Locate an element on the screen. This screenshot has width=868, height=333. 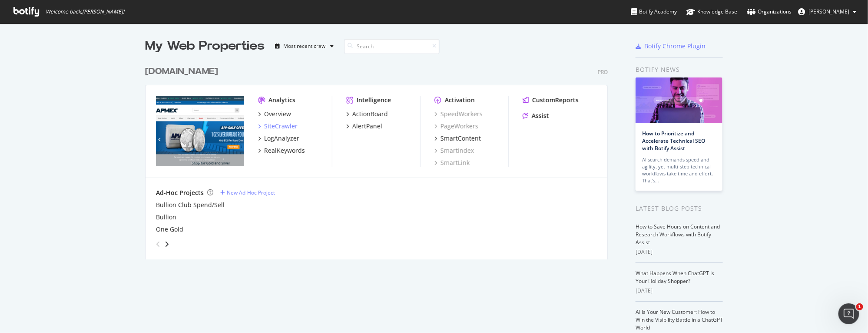
a: How to Prioritize and Accelerate Technical SEO with Botify Assist is located at coordinates (674, 140).